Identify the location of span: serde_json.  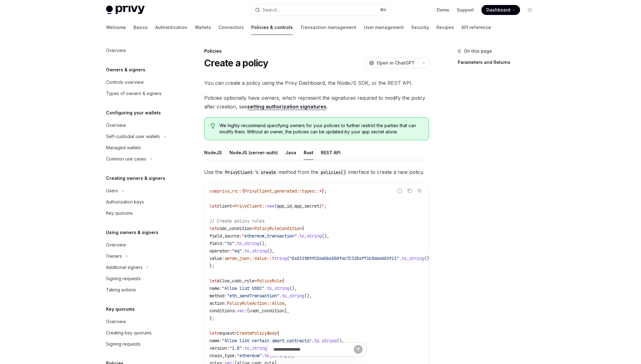
(237, 258).